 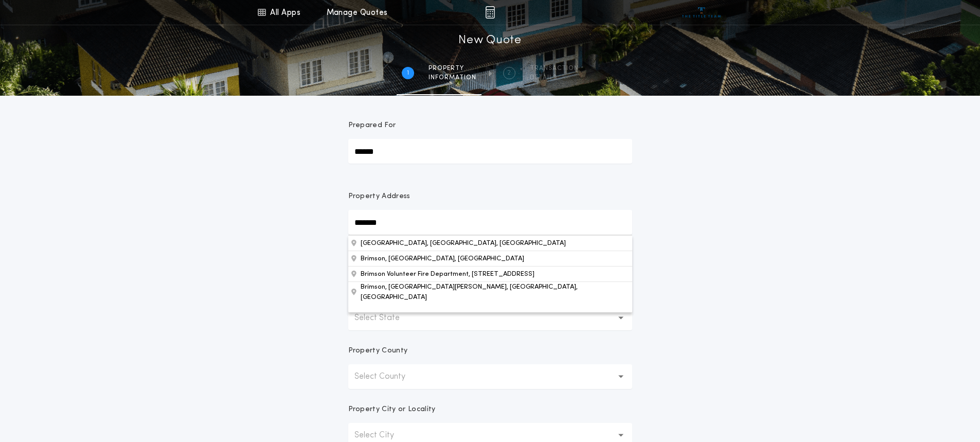 I want to click on img: vs-icon, so click(x=701, y=12).